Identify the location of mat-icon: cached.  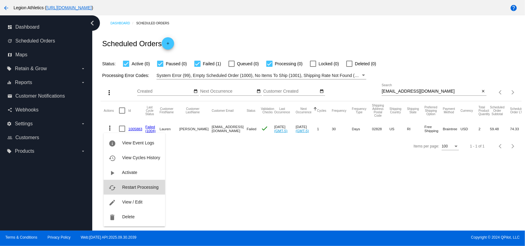
(112, 187).